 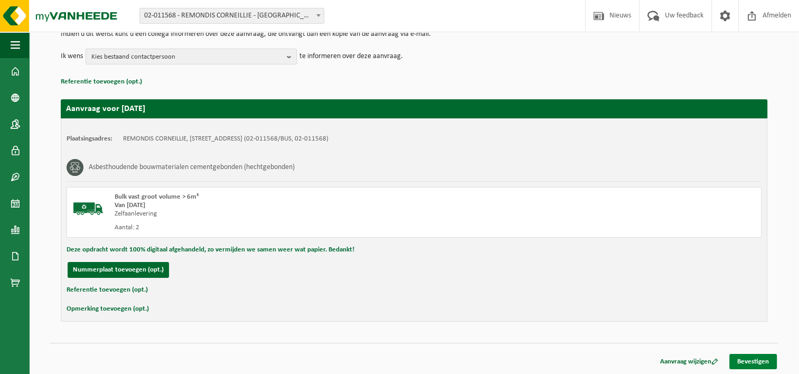 What do you see at coordinates (118, 270) in the screenshot?
I see `button: Nummerplaat toevoegen (opt.)` at bounding box center [118, 270].